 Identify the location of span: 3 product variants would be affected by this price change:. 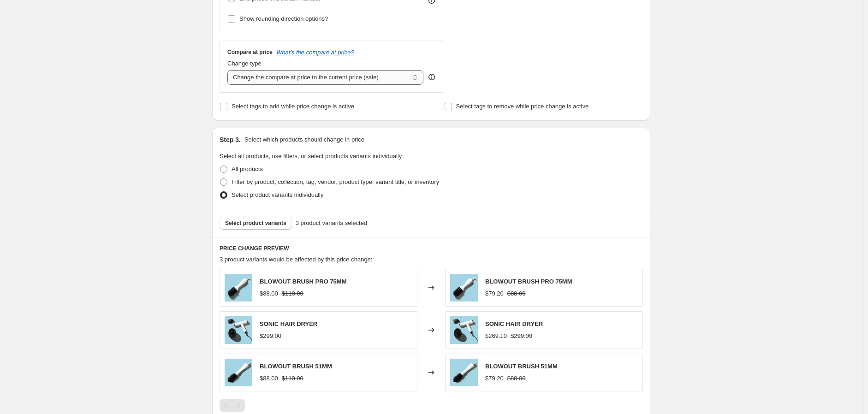
(296, 259).